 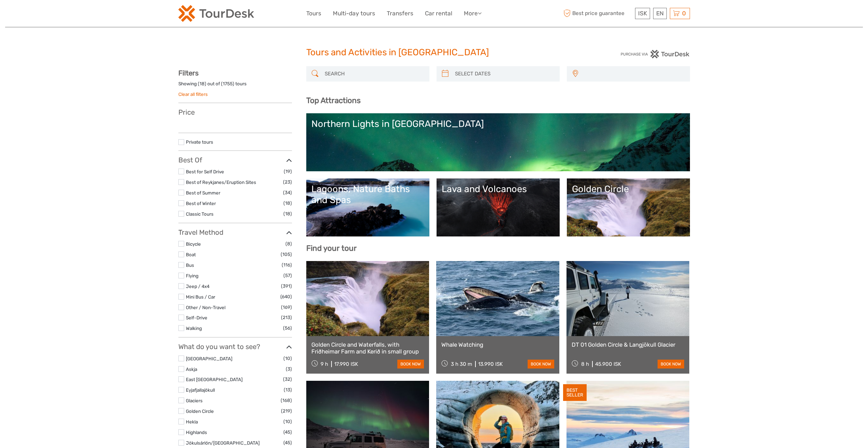 I want to click on a: Walking, so click(x=194, y=328).